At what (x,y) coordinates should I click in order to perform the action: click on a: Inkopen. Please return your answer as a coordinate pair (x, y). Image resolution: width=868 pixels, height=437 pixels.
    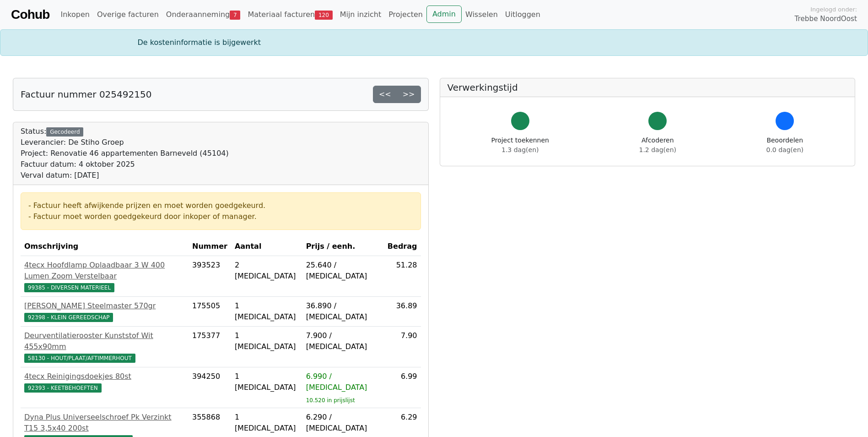
    Looking at the image, I should click on (75, 15).